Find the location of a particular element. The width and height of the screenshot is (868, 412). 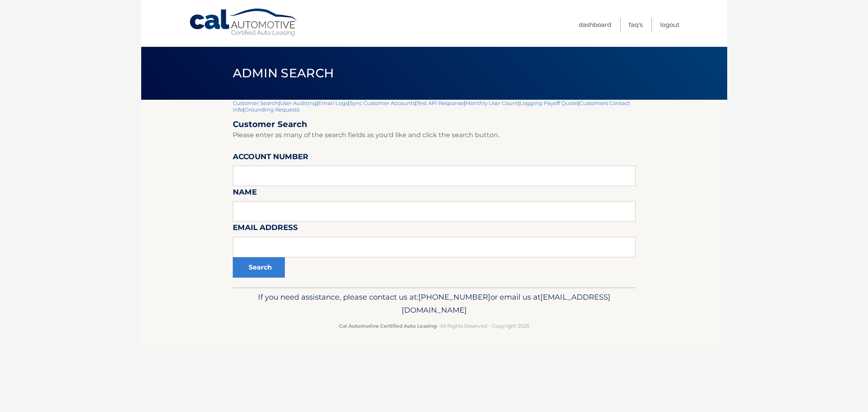

p: If you need assistance, please contact us at: or email us at is located at coordinates (434, 304).